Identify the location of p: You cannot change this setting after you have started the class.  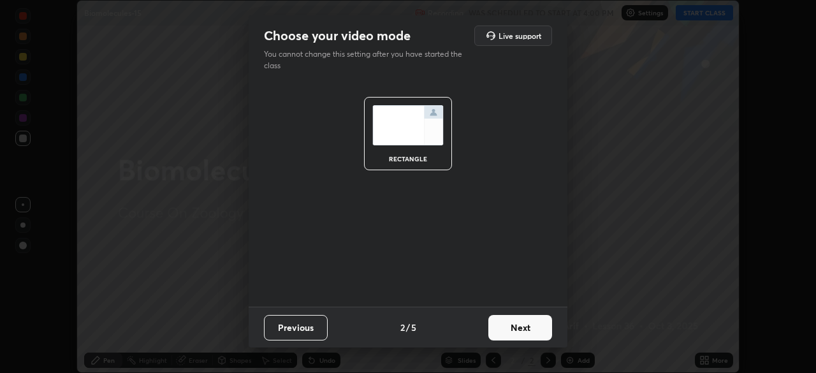
(367, 60).